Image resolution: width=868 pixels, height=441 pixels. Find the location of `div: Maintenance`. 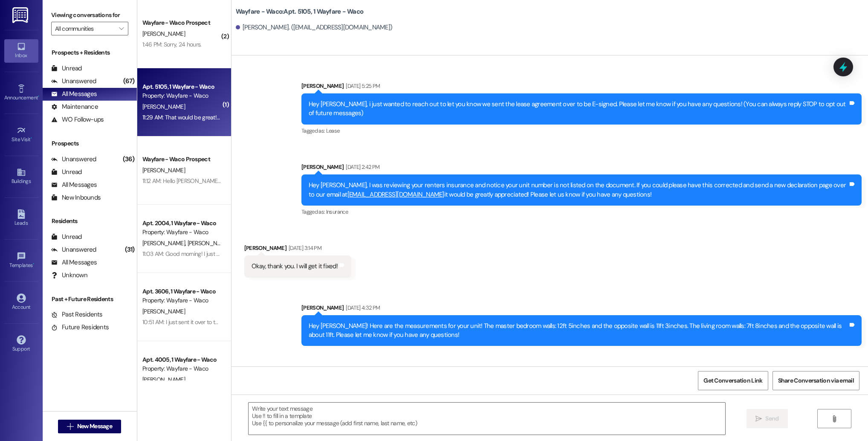

div: Maintenance is located at coordinates (75, 106).